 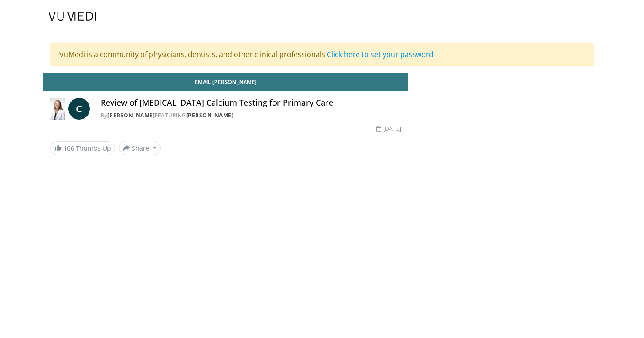 What do you see at coordinates (69, 148) in the screenshot?
I see `span: 166` at bounding box center [69, 148].